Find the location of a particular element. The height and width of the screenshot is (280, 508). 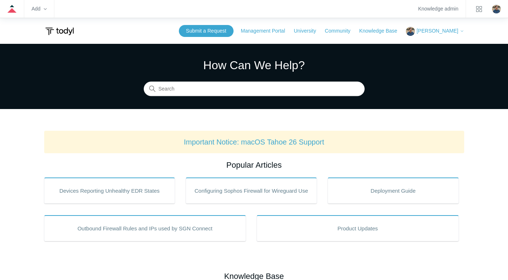

input: Search is located at coordinates (254, 89).